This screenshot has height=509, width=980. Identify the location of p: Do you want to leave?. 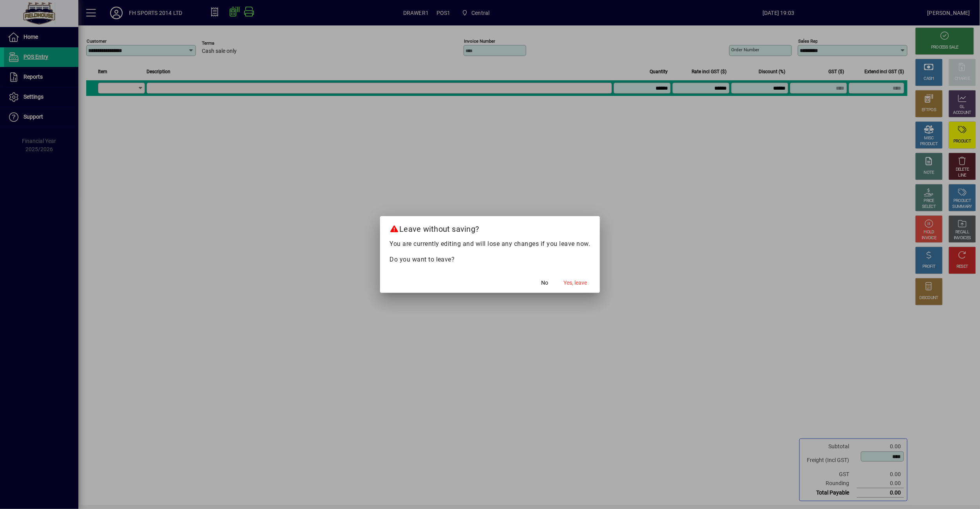
(490, 260).